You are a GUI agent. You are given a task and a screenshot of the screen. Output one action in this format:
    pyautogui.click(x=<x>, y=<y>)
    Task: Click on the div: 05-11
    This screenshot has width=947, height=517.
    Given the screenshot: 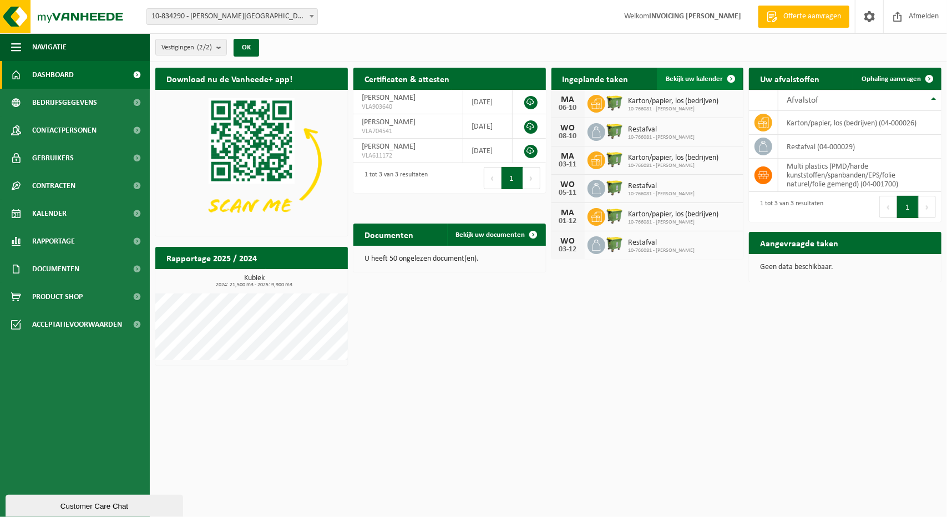 What is the action you would take?
    pyautogui.click(x=568, y=193)
    